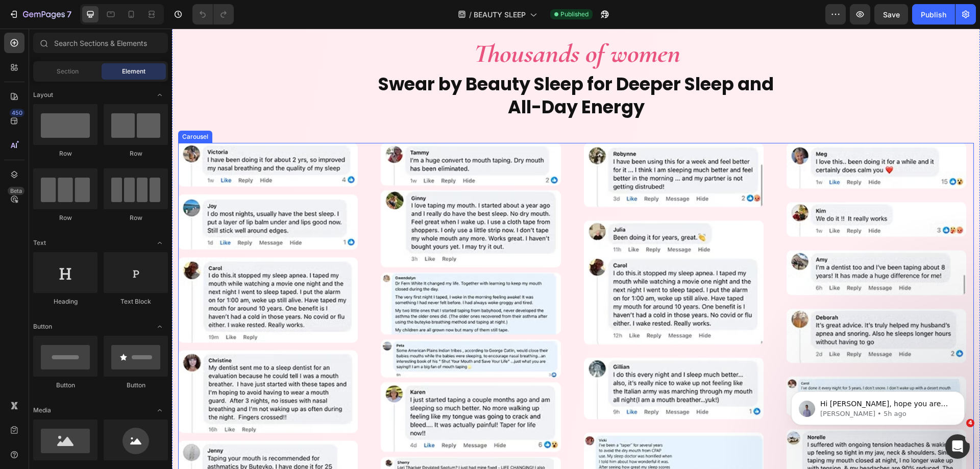 The image size is (980, 469). What do you see at coordinates (404, 67) in the screenshot?
I see `p: Swear by Beauty Sleep for Deeper Sleep and All-Day Energy` at bounding box center [404, 67].